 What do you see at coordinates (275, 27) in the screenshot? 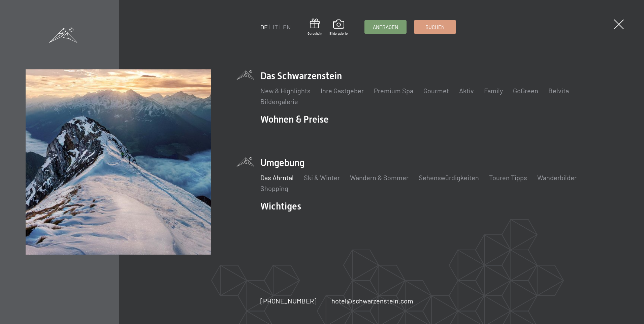
I see `a: IT` at bounding box center [275, 27].